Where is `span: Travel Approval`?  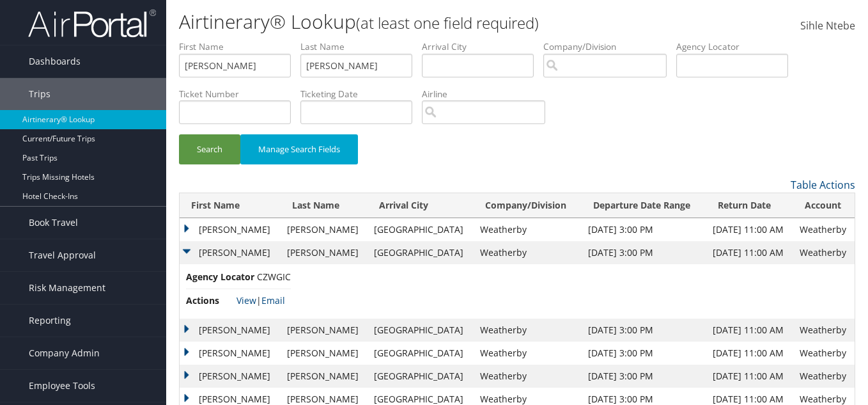 span: Travel Approval is located at coordinates (62, 255).